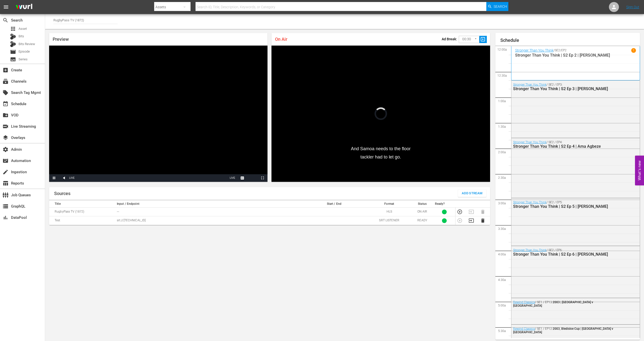 Image resolution: width=644 pixels, height=341 pixels. I want to click on span: Channels, so click(6, 81).